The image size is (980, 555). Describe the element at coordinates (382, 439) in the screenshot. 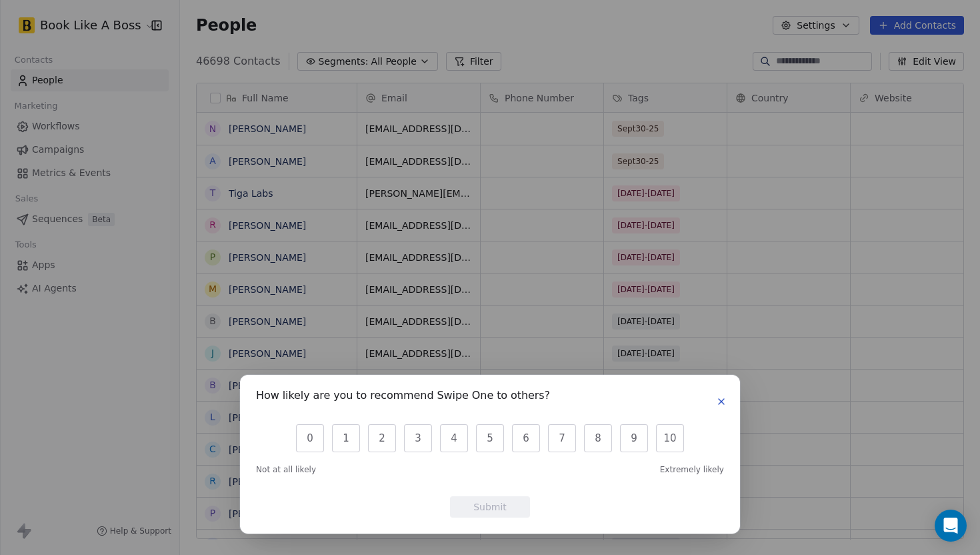

I see `button: 2` at that location.